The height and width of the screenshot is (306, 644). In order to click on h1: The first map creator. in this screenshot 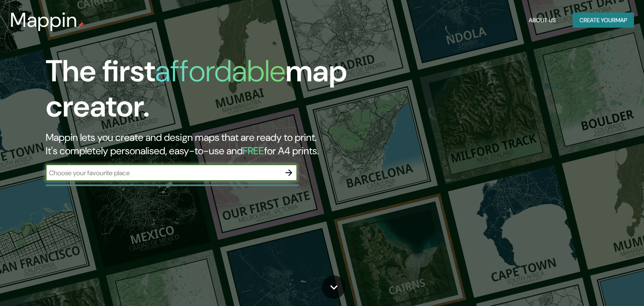, I will do `click(207, 92)`.